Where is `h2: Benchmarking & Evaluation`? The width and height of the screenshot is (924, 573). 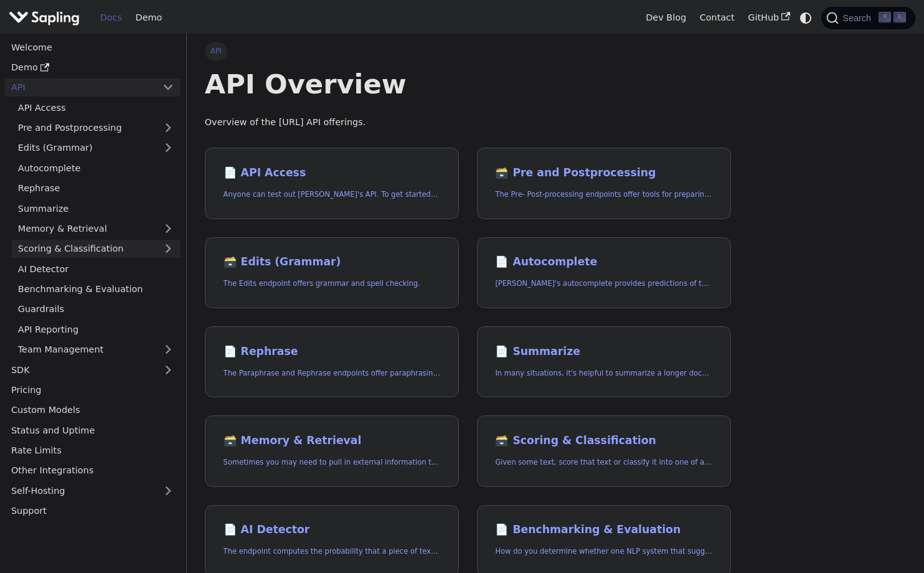
h2: Benchmarking & Evaluation is located at coordinates (603, 530).